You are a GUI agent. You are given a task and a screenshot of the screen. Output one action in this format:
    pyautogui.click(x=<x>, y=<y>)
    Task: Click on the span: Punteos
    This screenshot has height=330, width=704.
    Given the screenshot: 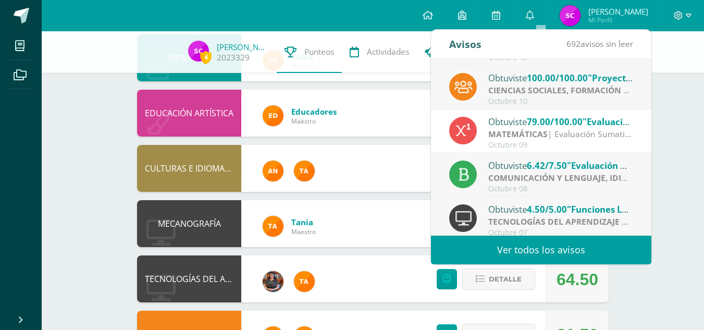 What is the action you would take?
    pyautogui.click(x=319, y=52)
    